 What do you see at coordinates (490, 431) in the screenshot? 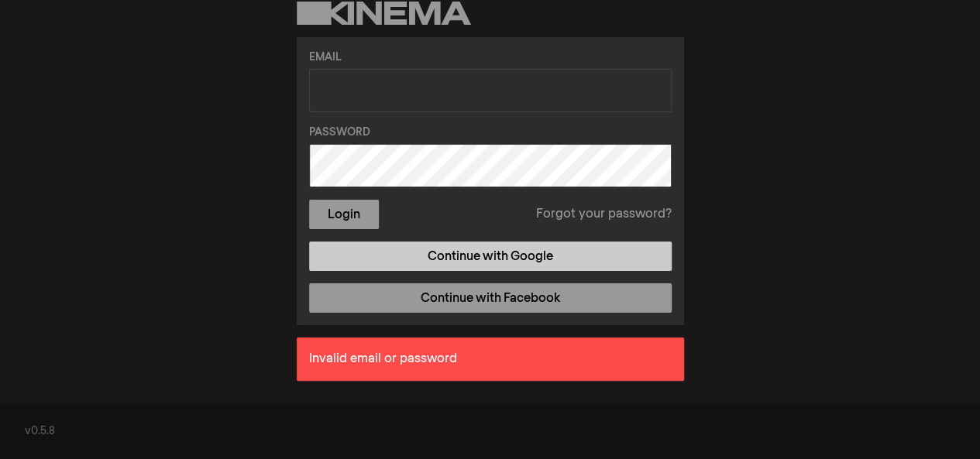
I see `div: v0.5.8` at bounding box center [490, 431].